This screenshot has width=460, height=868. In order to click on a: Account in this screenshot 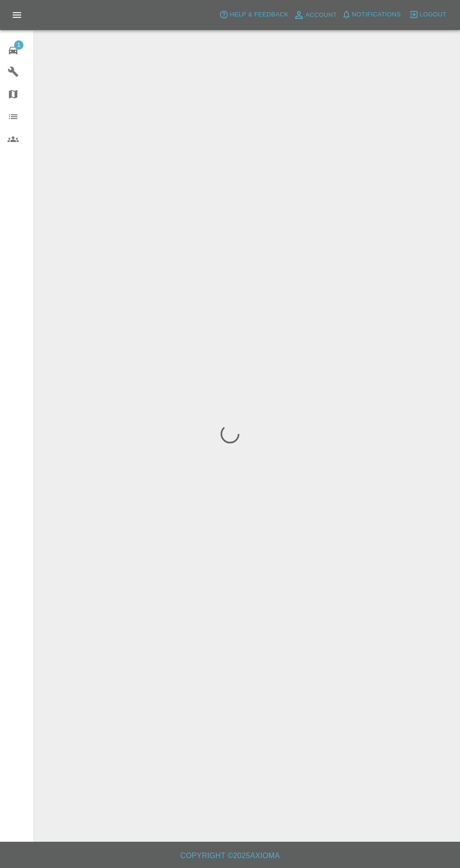, I will do `click(315, 15)`.